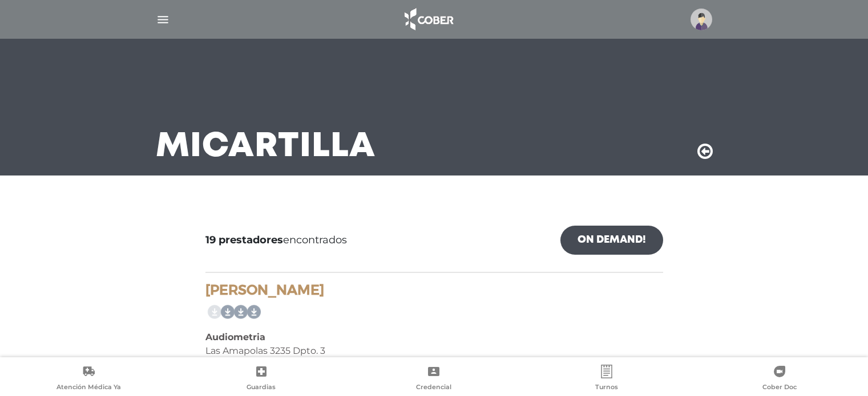 The image size is (868, 396). What do you see at coordinates (434, 351) in the screenshot?
I see `div: Las Amapolas 3235 Dpto. 3` at bounding box center [434, 351].